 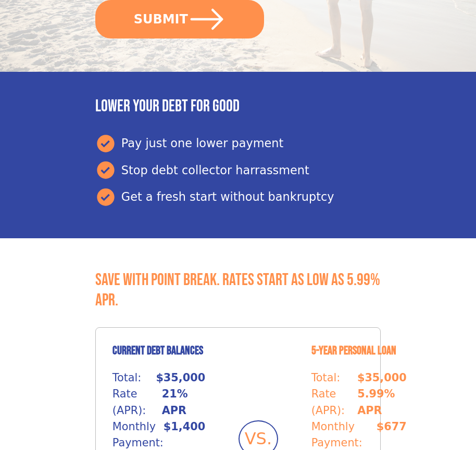 What do you see at coordinates (238, 170) in the screenshot?
I see `div: Stop debt collector harrassment` at bounding box center [238, 170].